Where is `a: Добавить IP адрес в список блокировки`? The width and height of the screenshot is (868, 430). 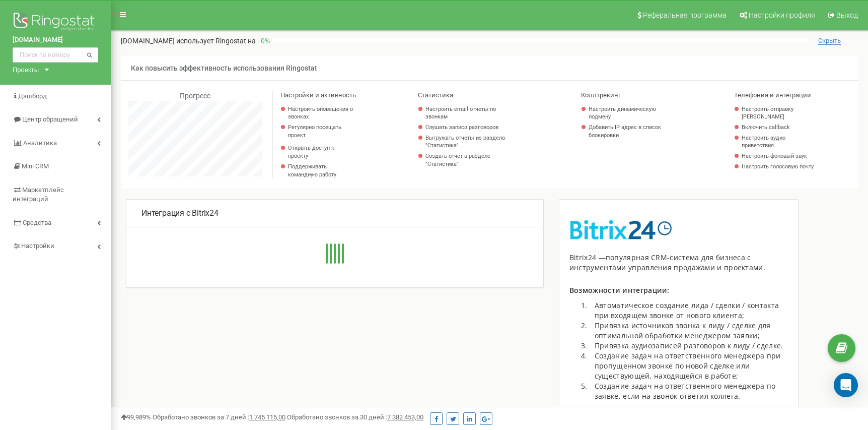
a: Добавить IP адрес в список блокировки is located at coordinates (627, 131).